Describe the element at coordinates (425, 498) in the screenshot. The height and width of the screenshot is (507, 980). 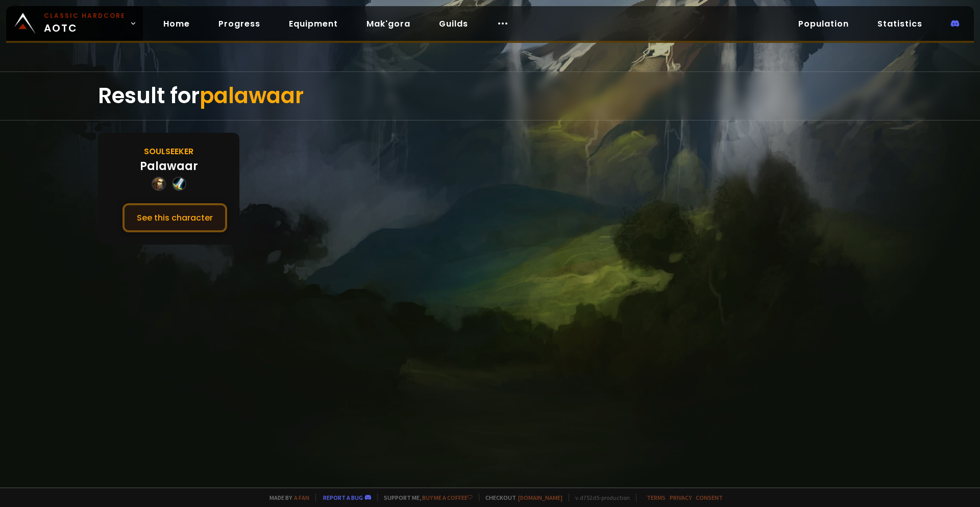
I see `span: Support me,` at that location.